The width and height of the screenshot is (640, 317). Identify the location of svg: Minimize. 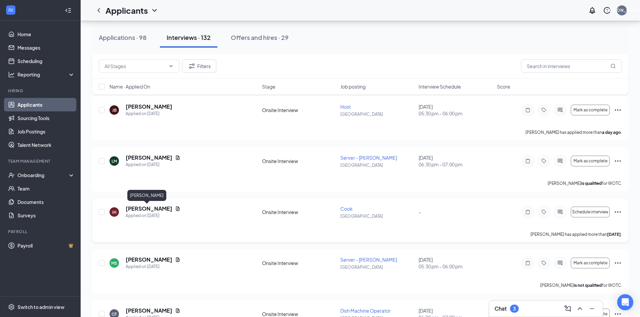
(592, 309).